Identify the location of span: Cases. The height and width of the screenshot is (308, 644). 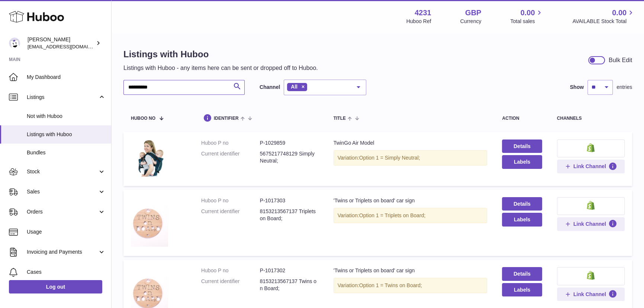
(66, 272).